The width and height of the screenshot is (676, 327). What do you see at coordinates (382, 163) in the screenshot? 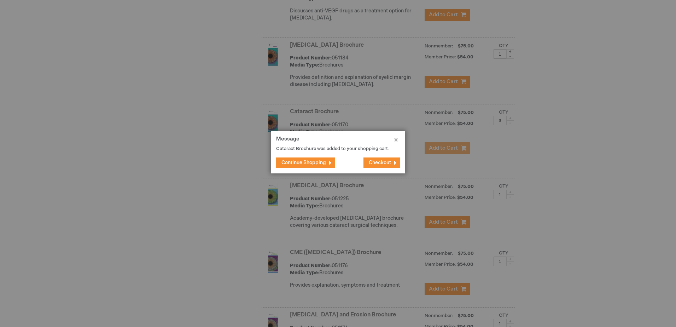
I see `button: Checkout` at bounding box center [382, 163].